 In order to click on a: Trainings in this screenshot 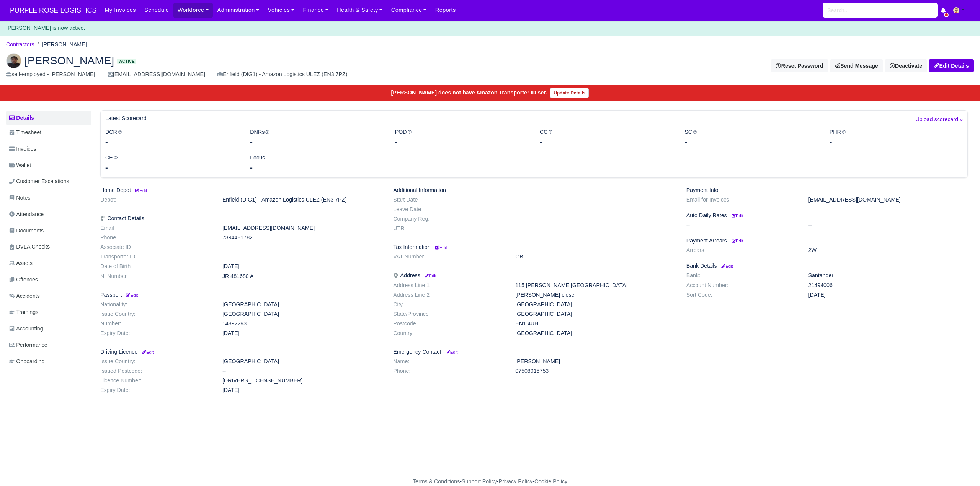, I will do `click(49, 312)`.